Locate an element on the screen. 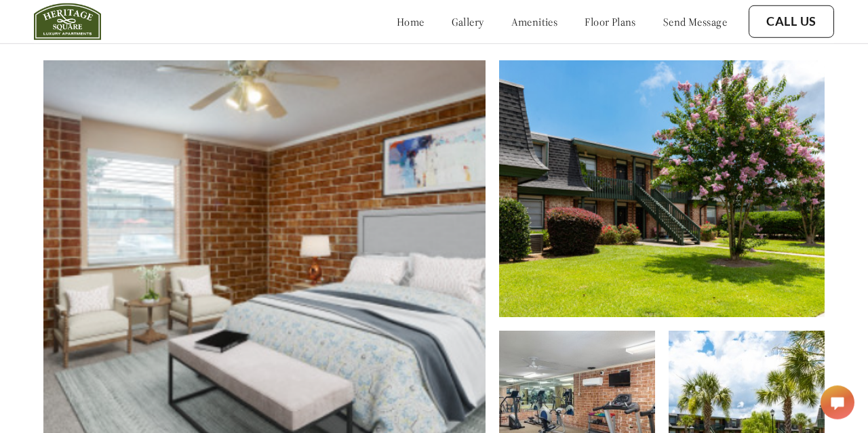  a: amenities is located at coordinates (535, 21).